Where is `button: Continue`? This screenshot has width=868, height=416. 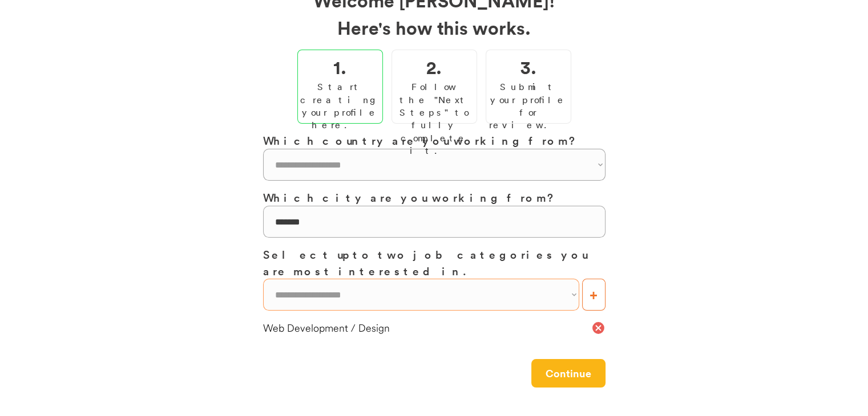
button: Continue is located at coordinates (569, 373).